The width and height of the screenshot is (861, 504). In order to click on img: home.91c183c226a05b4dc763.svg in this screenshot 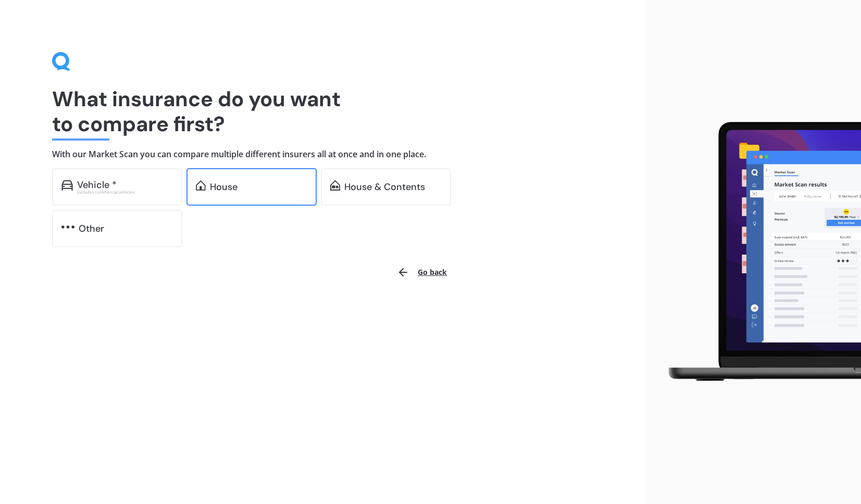, I will do `click(201, 186)`.